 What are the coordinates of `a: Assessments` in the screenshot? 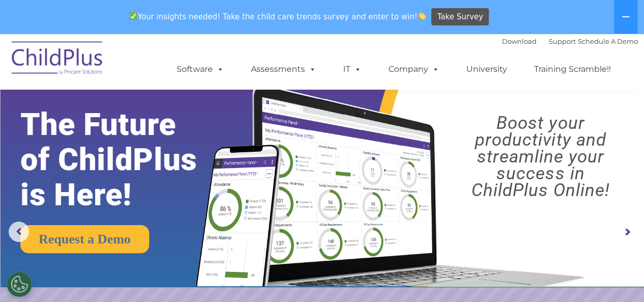 It's located at (283, 69).